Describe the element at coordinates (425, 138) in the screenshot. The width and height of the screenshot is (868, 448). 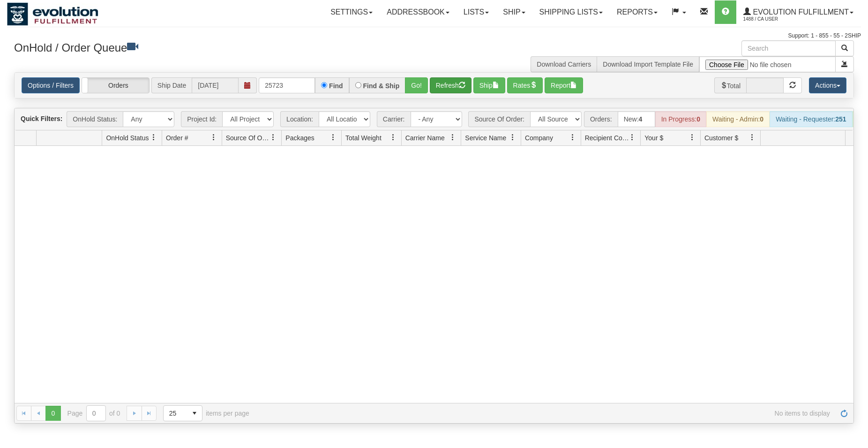
I see `span: Carrier Name` at that location.